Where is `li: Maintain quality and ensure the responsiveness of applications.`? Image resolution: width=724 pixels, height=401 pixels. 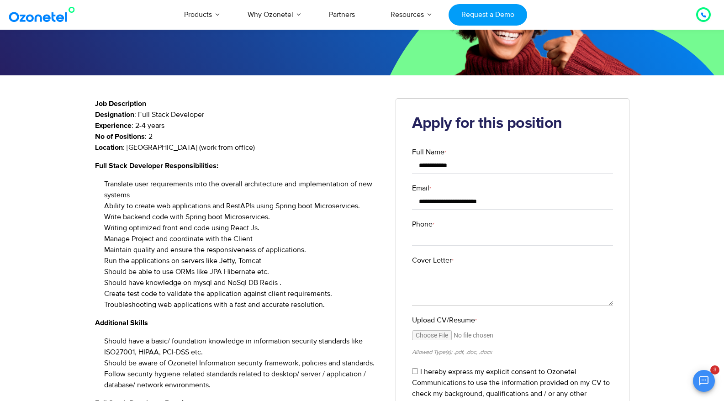
li: Maintain quality and ensure the responsiveness of applications. is located at coordinates (243, 250).